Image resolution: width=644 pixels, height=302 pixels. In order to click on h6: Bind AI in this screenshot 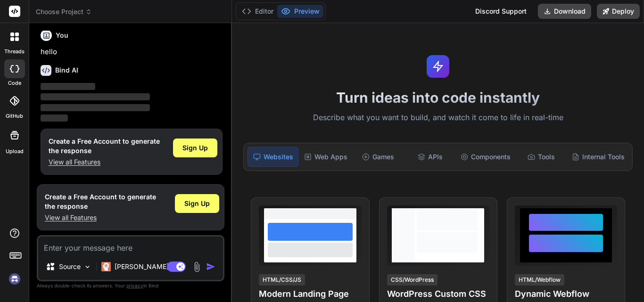, I will do `click(67, 70)`.